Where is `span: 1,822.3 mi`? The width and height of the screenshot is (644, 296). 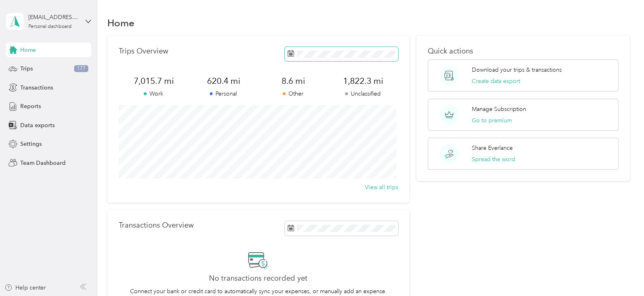 span: 1,822.3 mi is located at coordinates (363, 81).